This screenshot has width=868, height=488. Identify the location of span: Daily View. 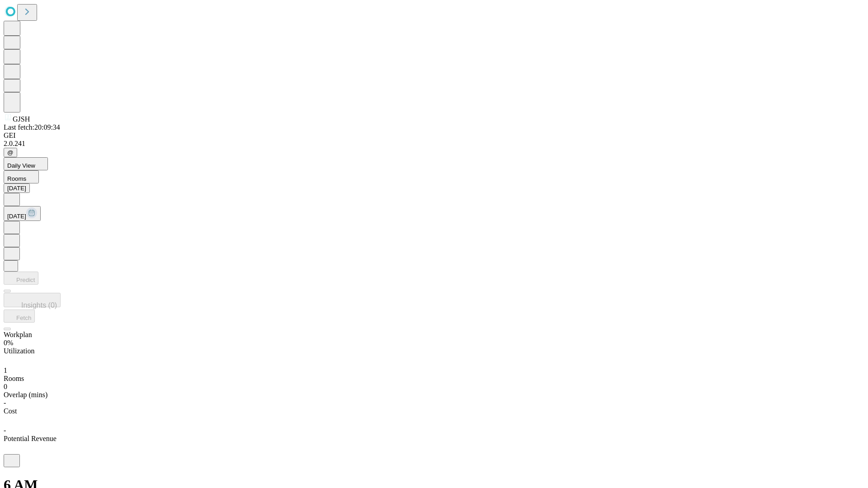
(21, 166).